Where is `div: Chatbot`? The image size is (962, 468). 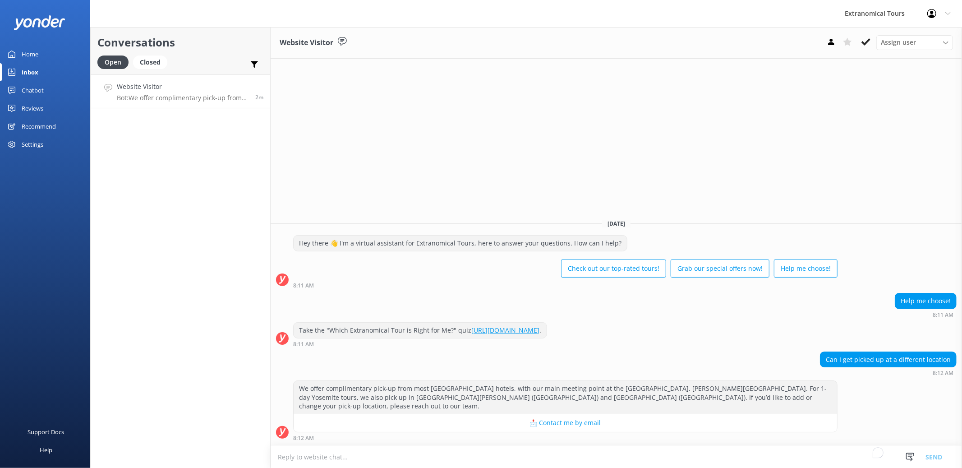 div: Chatbot is located at coordinates (32, 90).